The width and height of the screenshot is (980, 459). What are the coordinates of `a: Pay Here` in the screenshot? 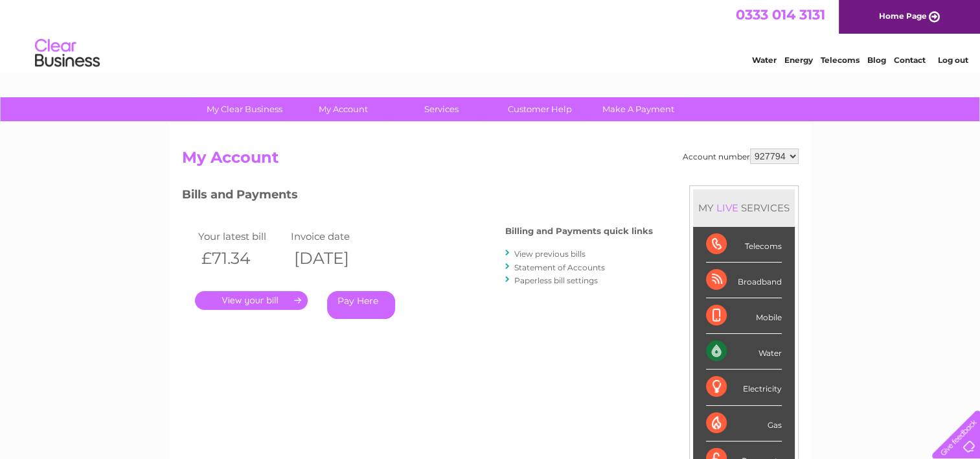 It's located at (361, 305).